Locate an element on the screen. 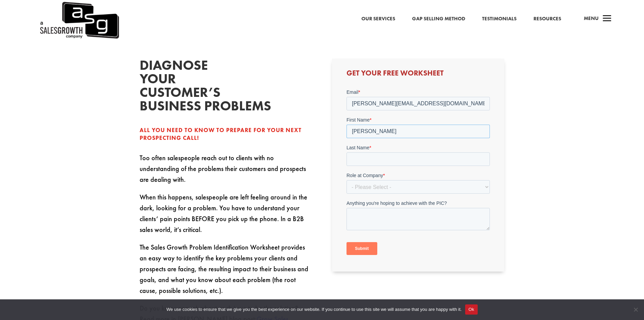 The width and height of the screenshot is (644, 320). span: No is located at coordinates (635, 309).